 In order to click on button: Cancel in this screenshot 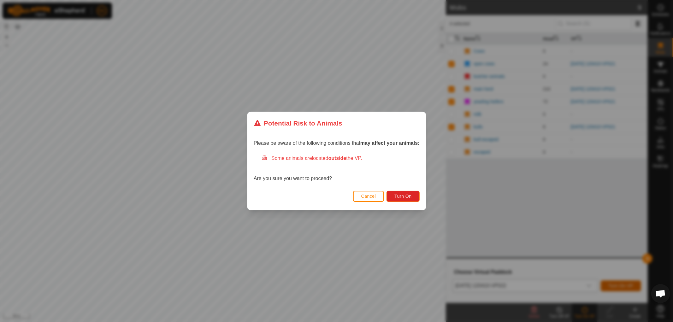, I will do `click(368, 196)`.